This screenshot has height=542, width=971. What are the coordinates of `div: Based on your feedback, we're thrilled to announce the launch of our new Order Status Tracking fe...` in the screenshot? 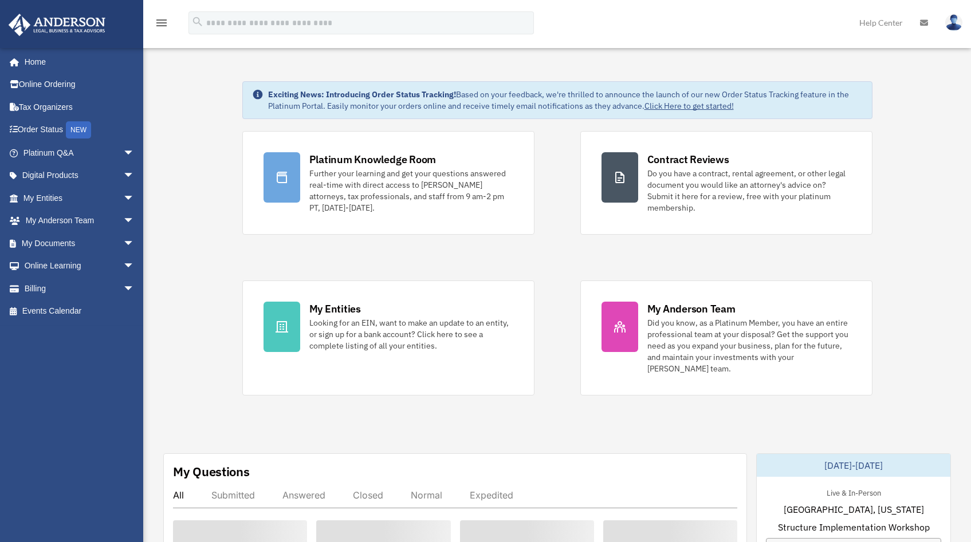 It's located at (565, 100).